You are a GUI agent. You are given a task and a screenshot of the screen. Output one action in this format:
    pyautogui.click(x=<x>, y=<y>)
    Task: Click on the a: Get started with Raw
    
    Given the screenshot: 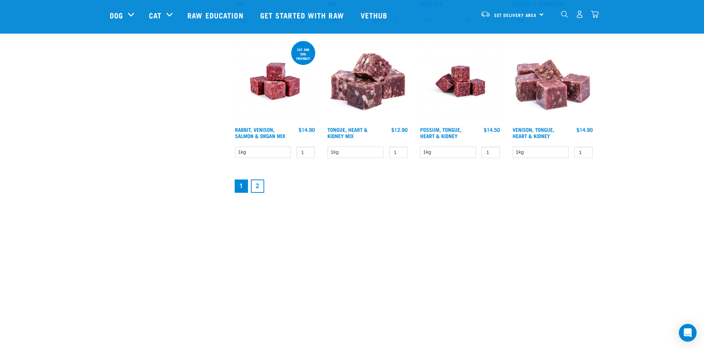 What is the action you would take?
    pyautogui.click(x=303, y=15)
    